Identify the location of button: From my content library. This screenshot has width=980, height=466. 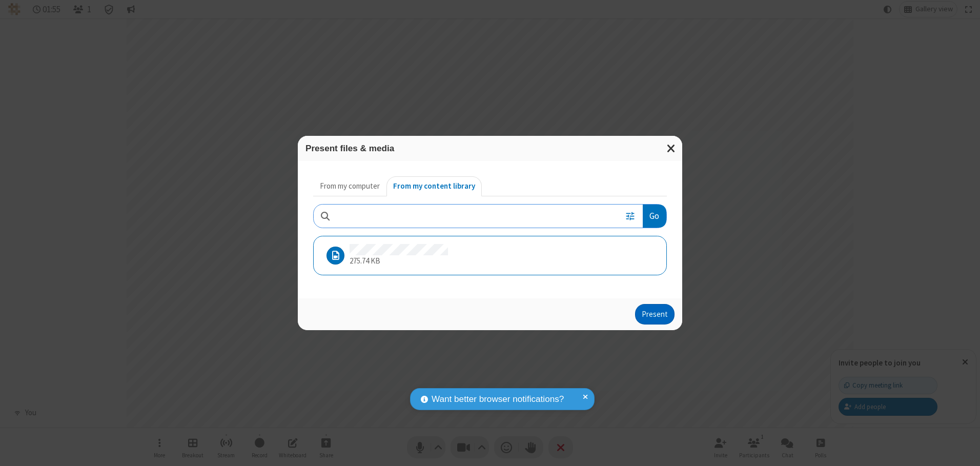
(434, 186).